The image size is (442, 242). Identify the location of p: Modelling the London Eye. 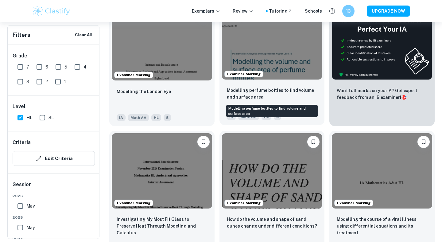
(144, 92).